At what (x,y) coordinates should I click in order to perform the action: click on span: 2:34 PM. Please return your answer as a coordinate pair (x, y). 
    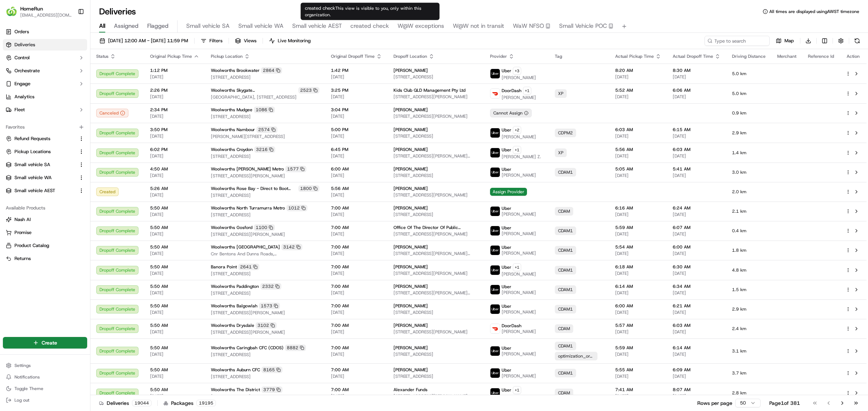
    Looking at the image, I should click on (175, 110).